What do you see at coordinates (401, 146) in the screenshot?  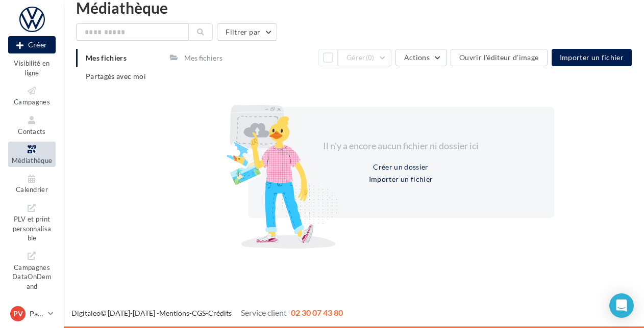 I see `span: Il n'y a encore aucun fichier ni dossier ici` at bounding box center [401, 146].